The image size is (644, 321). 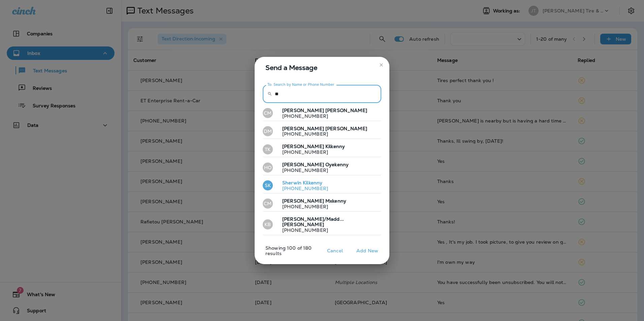 What do you see at coordinates (287, 253) in the screenshot?
I see `p: Showing 100 of 180 results` at bounding box center [287, 253].